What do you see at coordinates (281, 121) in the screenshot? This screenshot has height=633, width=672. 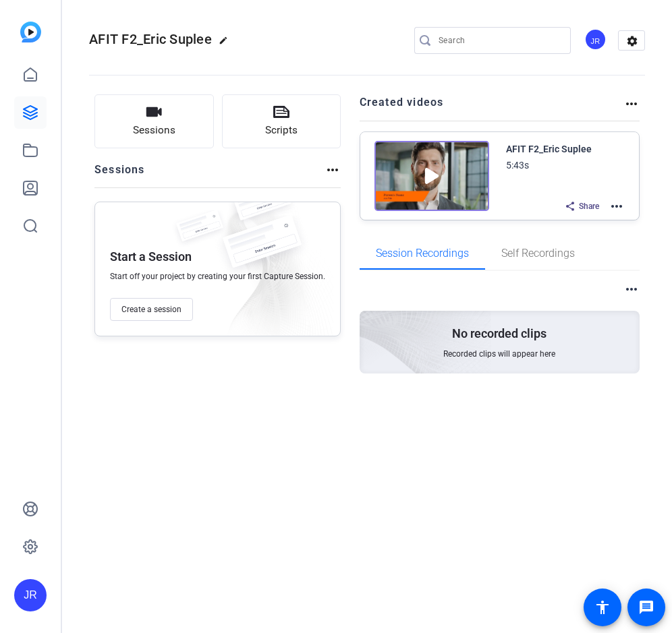 I see `button: Scripts` at bounding box center [281, 121].